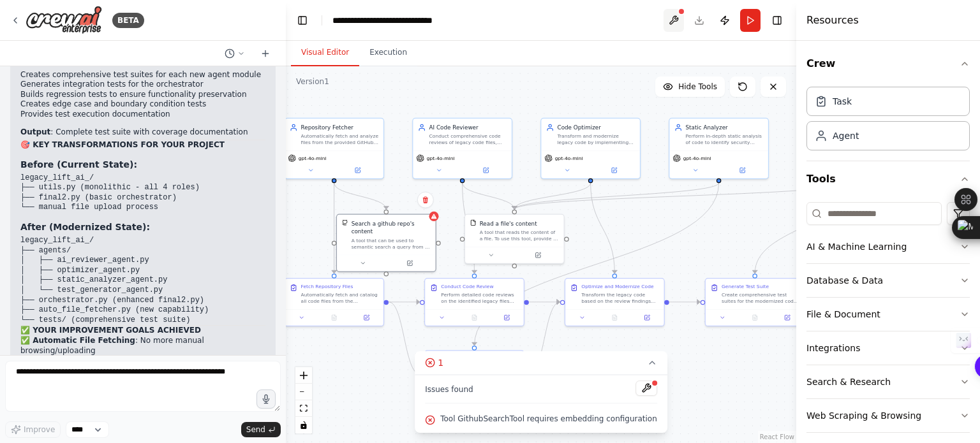 The width and height of the screenshot is (980, 443). I want to click on button: zoom in, so click(304, 375).